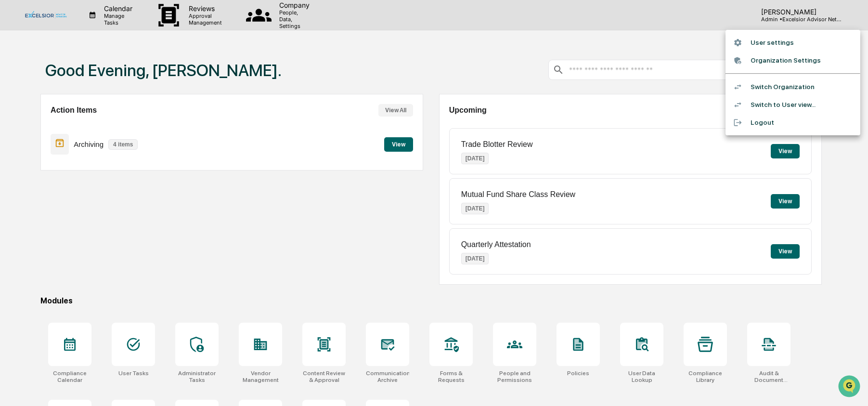 The width and height of the screenshot is (868, 406). I want to click on p: Mutual Fund Share Class Review, so click(518, 195).